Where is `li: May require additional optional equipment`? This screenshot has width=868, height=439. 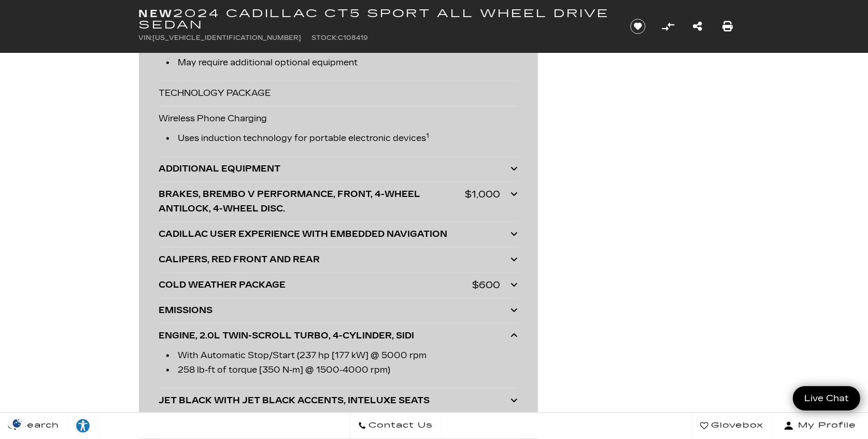
li: May require additional optional equipment is located at coordinates (342, 63).